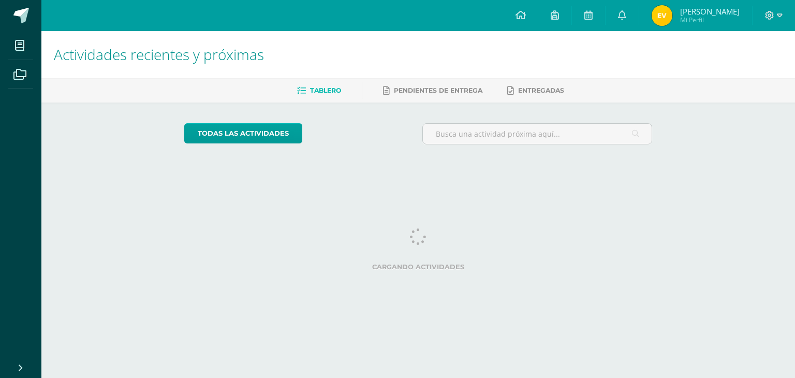 The image size is (795, 378). I want to click on span: Pendientes de entrega, so click(438, 90).